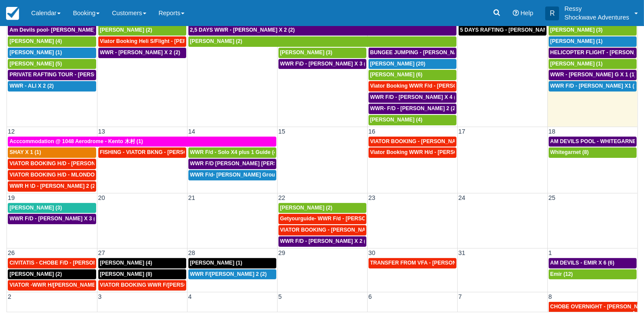 The width and height of the screenshot is (644, 314). Describe the element at coordinates (597, 17) in the screenshot. I see `p: Shockwave Adventures` at that location.